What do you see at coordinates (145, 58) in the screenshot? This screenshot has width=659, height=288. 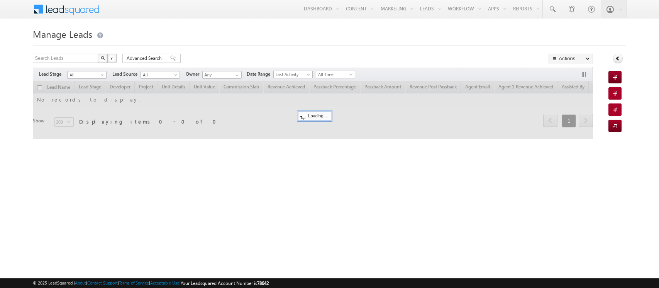 I see `span: Advanced Search` at bounding box center [145, 58].